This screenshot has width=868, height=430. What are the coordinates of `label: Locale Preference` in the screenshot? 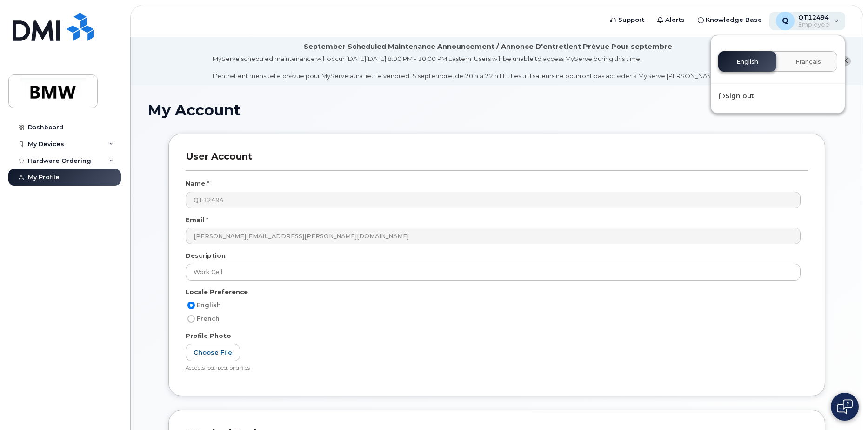 It's located at (216, 292).